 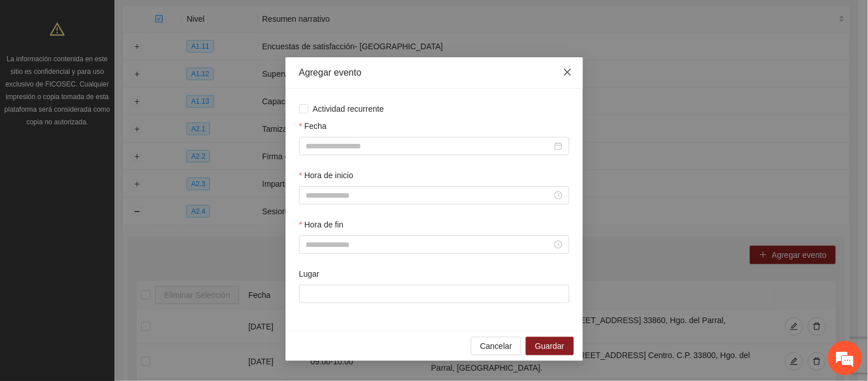 I want to click on label: Hora de fin, so click(x=321, y=224).